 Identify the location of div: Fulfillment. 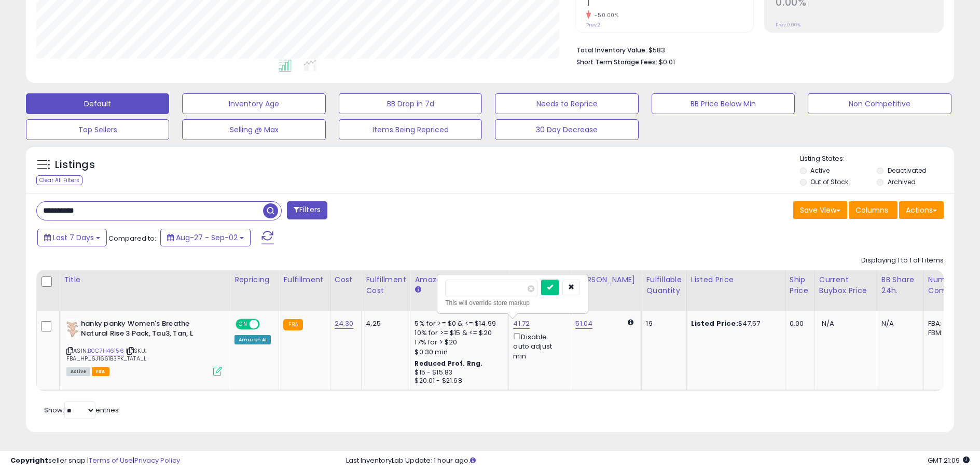
(304, 280).